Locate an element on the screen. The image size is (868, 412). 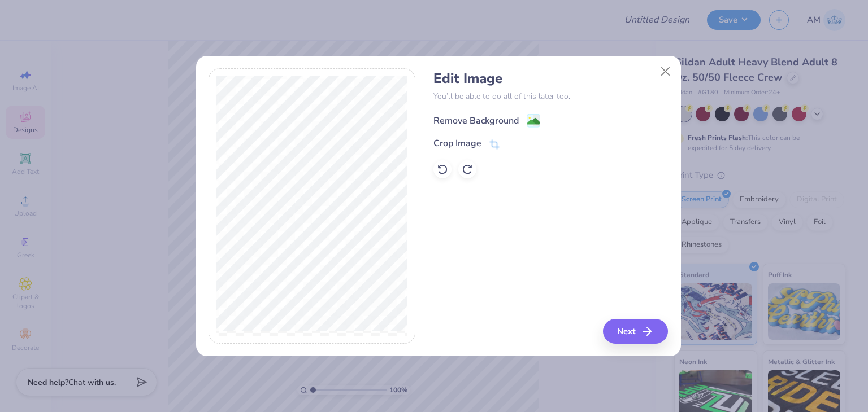
div: Remove Background is located at coordinates (476, 121).